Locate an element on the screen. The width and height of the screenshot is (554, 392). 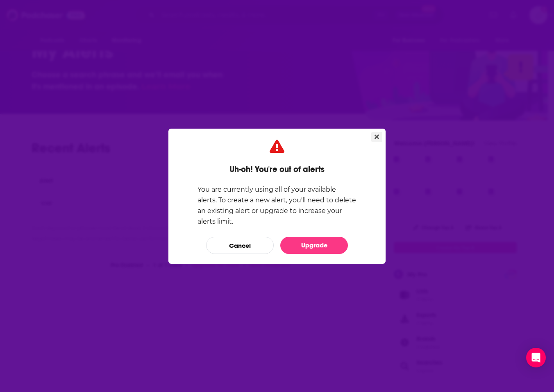
button: Close is located at coordinates (377, 137).